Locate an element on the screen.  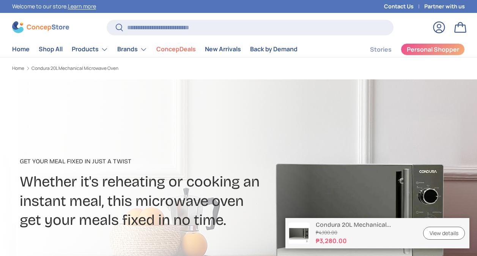
a: Back by Demand is located at coordinates (273, 49).